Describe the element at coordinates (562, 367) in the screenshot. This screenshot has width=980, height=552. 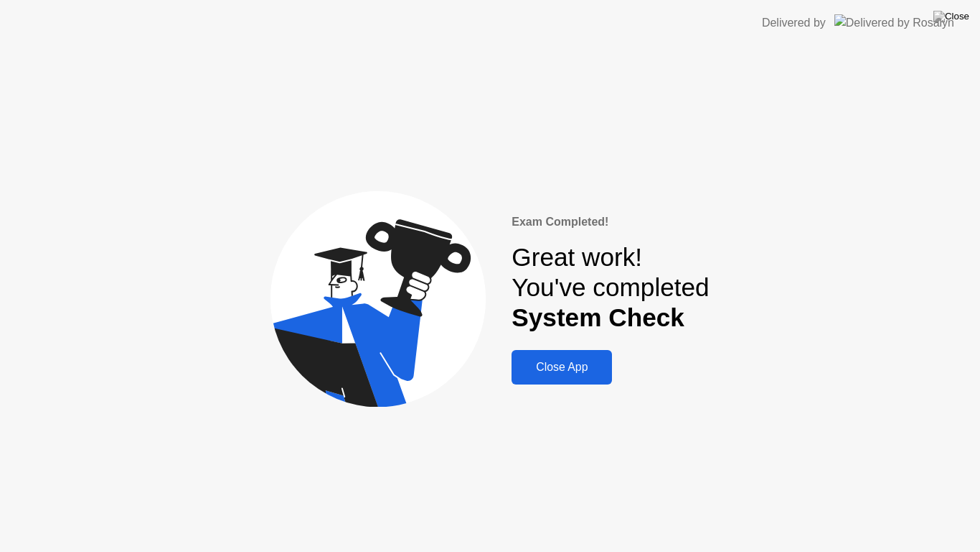
I see `button: Close App` at that location.